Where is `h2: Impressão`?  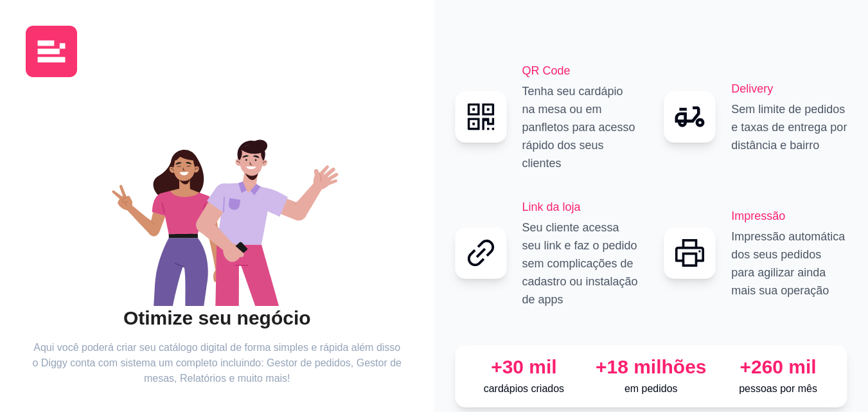 h2: Impressão is located at coordinates (789, 216).